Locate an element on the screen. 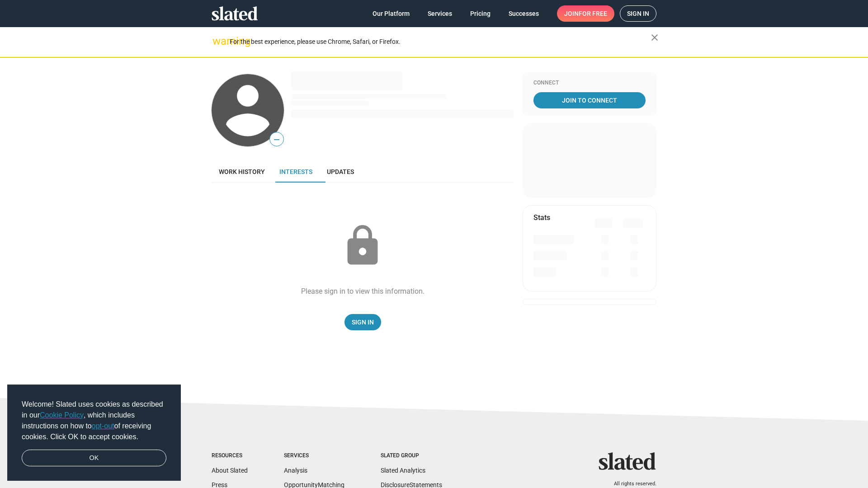  mat-icon: lock is located at coordinates (362, 246).